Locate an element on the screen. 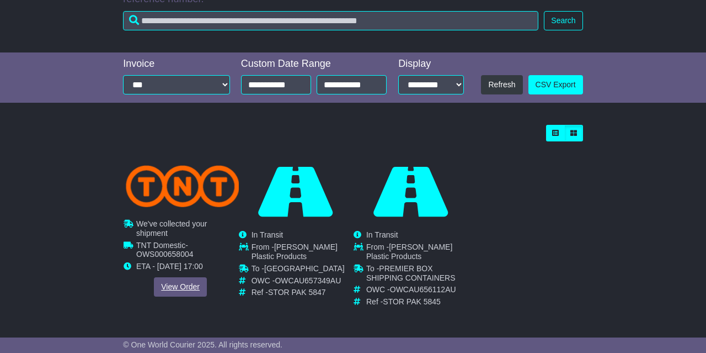 Image resolution: width=706 pixels, height=353 pixels. span: STOR PAK 5847 is located at coordinates (297, 292).